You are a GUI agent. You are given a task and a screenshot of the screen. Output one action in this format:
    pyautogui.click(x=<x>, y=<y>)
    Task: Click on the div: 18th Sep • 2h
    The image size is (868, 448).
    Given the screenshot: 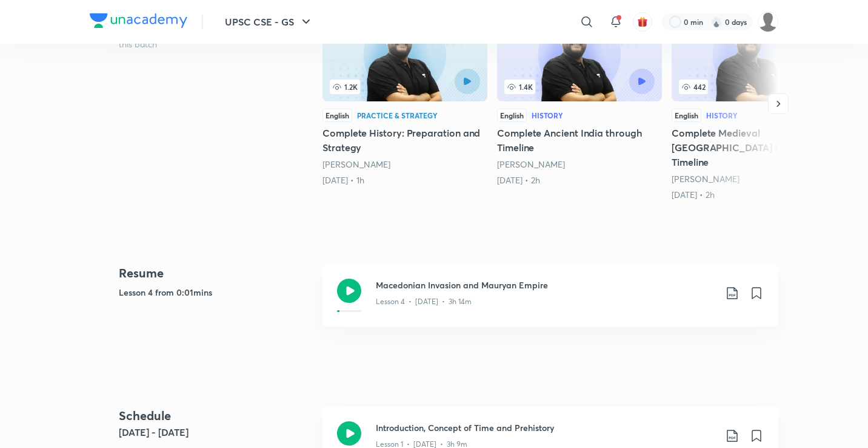 What is the action you would take?
    pyautogui.click(x=579, y=180)
    